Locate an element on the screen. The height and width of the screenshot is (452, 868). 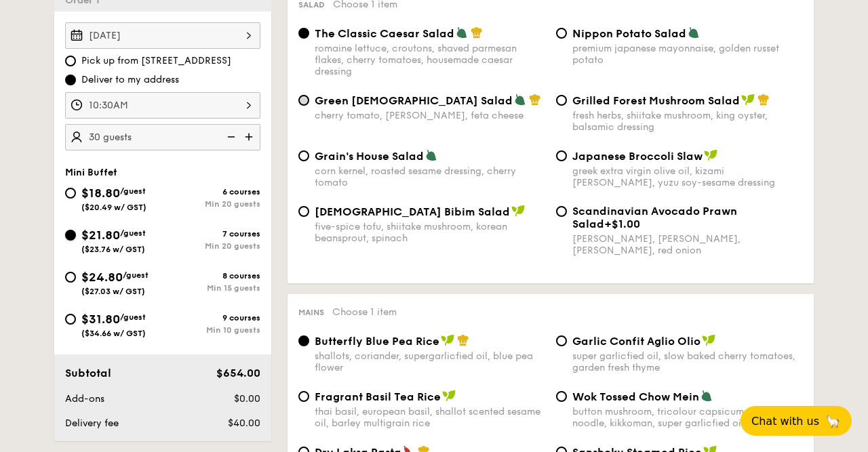
span: +$1.00 is located at coordinates (622, 224).